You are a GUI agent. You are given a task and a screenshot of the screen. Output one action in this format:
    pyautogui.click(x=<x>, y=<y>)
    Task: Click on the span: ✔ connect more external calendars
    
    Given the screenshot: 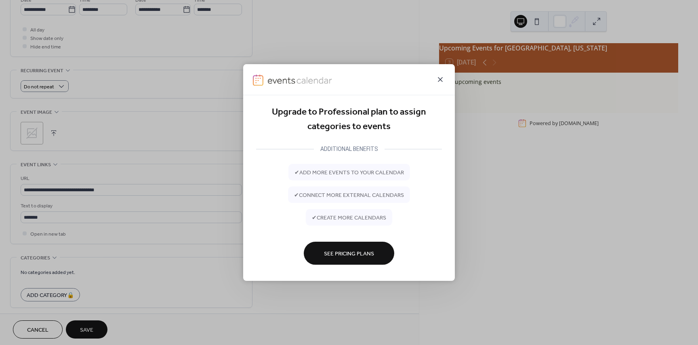 What is the action you would take?
    pyautogui.click(x=349, y=195)
    